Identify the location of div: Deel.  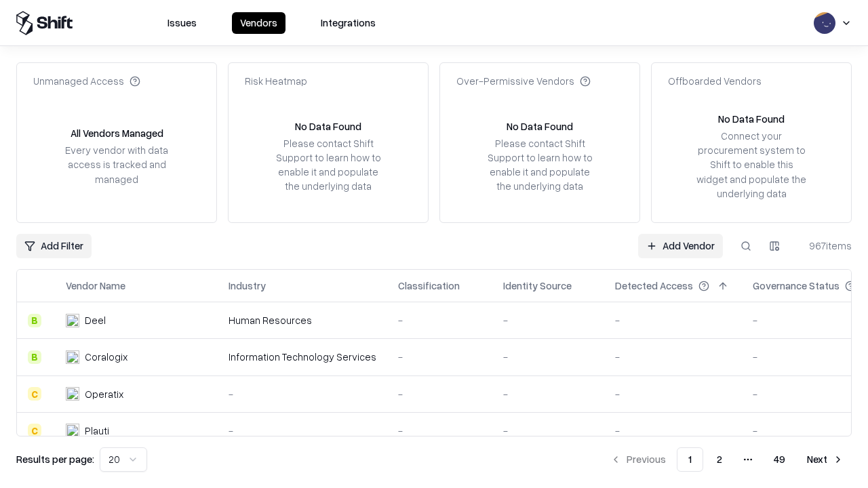
(95, 320).